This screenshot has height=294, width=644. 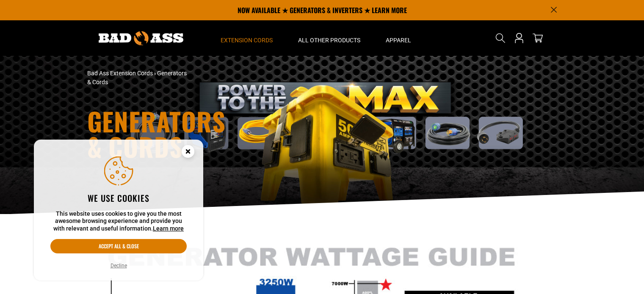 What do you see at coordinates (168, 228) in the screenshot?
I see `a: Learn more` at bounding box center [168, 228].